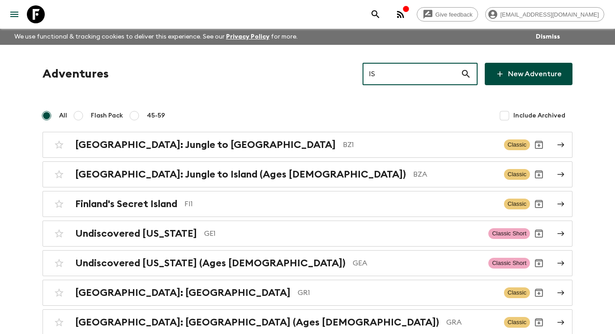 This screenshot has width=615, height=334. What do you see at coordinates (308, 204) in the screenshot?
I see `a: Finland's Secret IslandFI1ClassicArchive` at bounding box center [308, 204].